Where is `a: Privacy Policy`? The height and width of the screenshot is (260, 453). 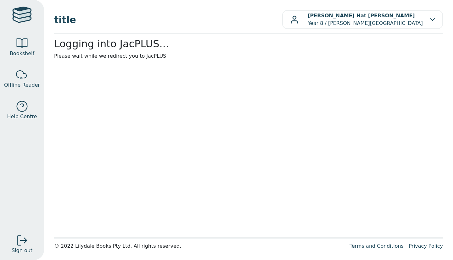
a: Privacy Policy is located at coordinates (426, 246).